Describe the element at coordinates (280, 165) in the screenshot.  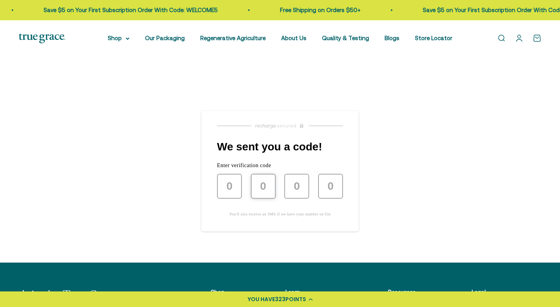
I see `p: Enter verification code` at that location.